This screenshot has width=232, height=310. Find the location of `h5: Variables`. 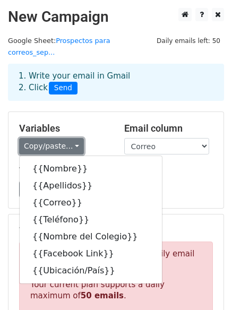

h5: Variables is located at coordinates (64, 128).